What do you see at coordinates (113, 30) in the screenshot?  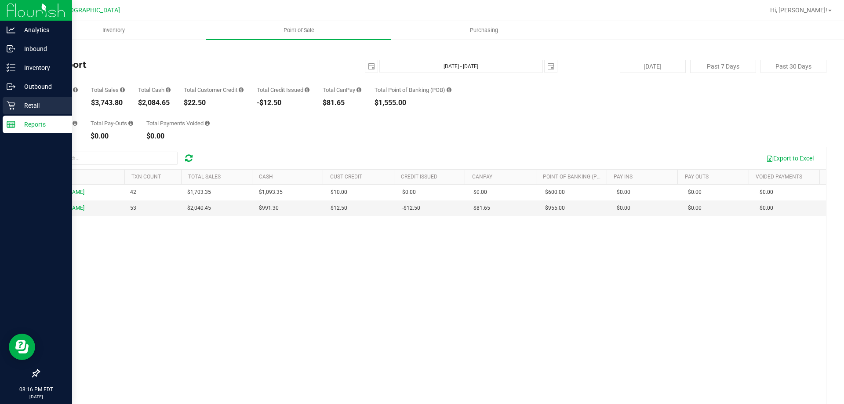 I see `a: Inventory` at bounding box center [113, 30].